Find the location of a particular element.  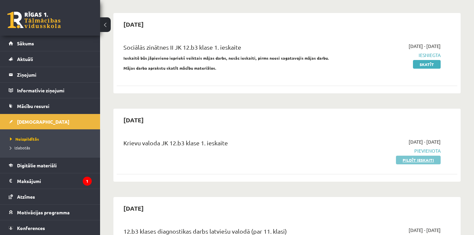

div: Krievu valoda JK 12.b3 klase 1. ieskaite is located at coordinates (228, 145).